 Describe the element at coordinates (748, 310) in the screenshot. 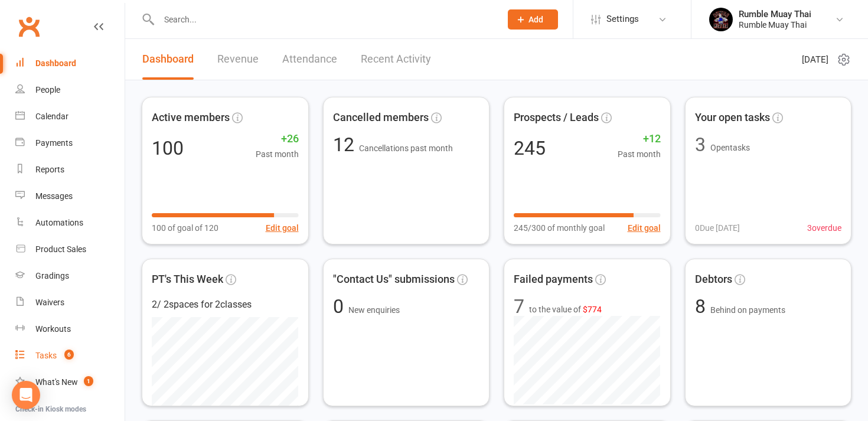

I see `span: Behind on payments` at that location.